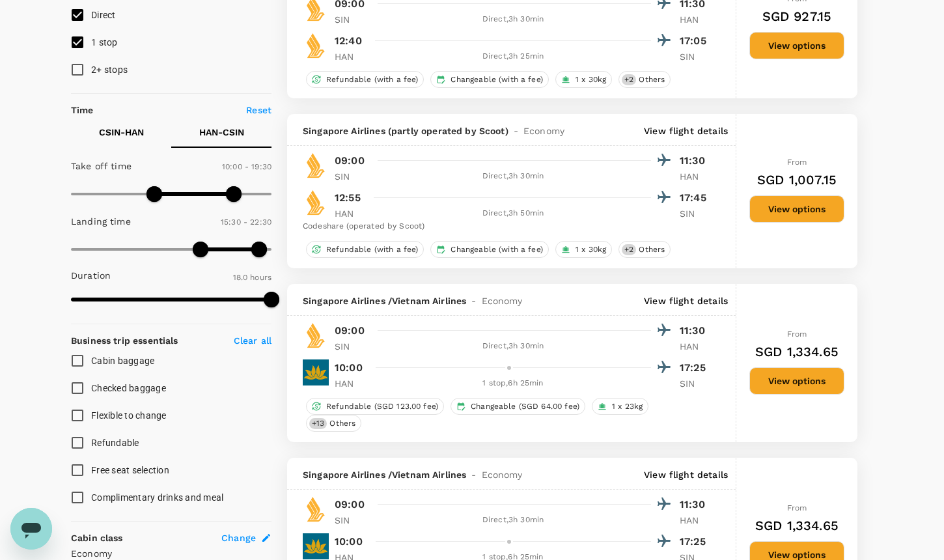 Image resolution: width=944 pixels, height=560 pixels. I want to click on div: Changeable (SGD 64.00 fee), so click(518, 406).